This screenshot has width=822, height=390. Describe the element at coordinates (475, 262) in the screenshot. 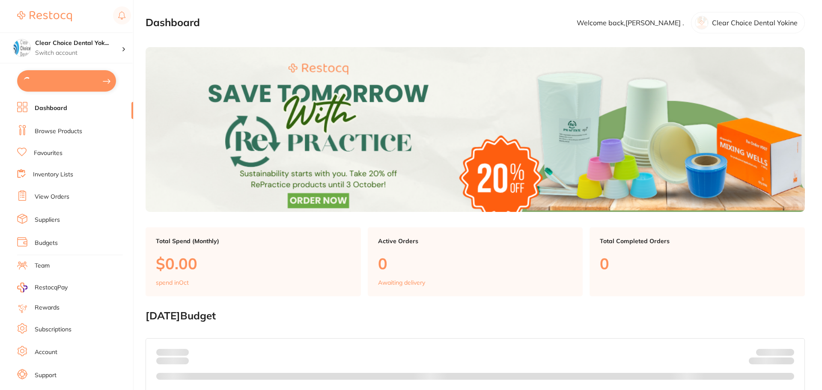

I see `a: Active Orders0Awaiting delivery` at that location.